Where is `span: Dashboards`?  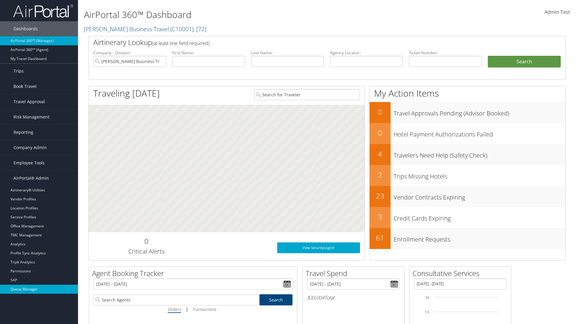 span: Dashboards is located at coordinates (26, 29).